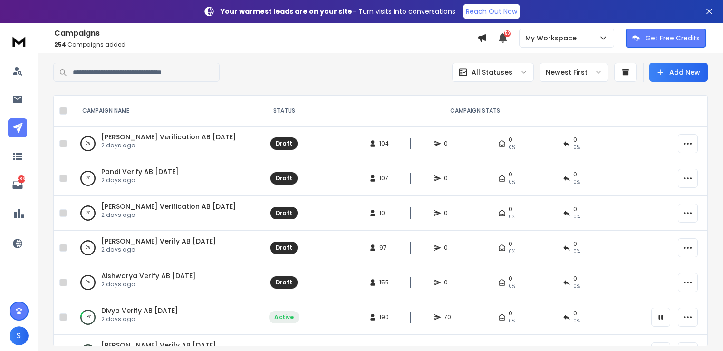  I want to click on span: 70, so click(448, 317).